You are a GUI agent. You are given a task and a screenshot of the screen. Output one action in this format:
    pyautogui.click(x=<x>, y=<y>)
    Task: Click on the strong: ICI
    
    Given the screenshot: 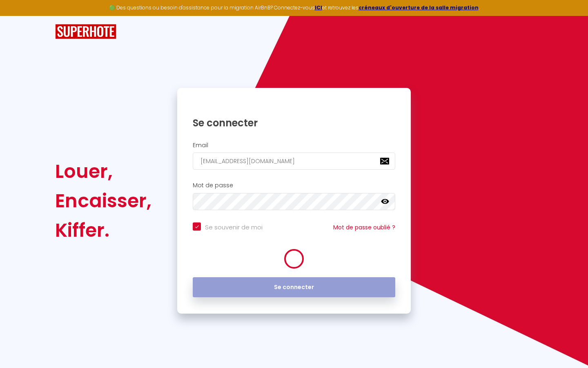 What is the action you would take?
    pyautogui.click(x=318, y=7)
    